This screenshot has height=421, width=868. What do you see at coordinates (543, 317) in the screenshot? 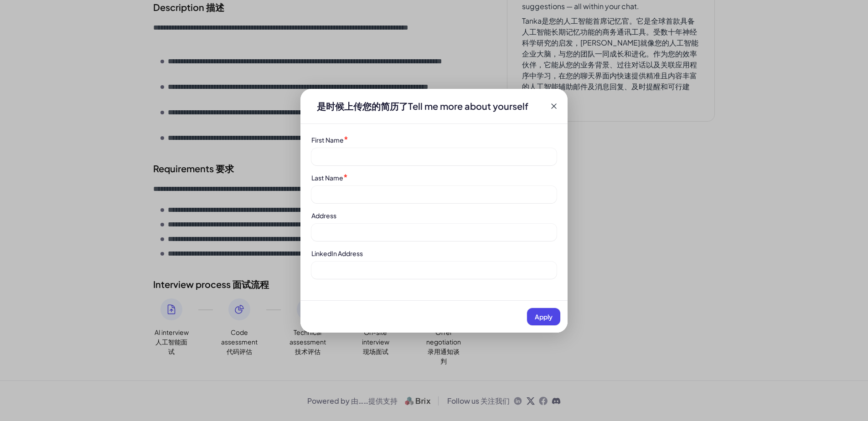
I see `button: Apply` at bounding box center [543, 317].